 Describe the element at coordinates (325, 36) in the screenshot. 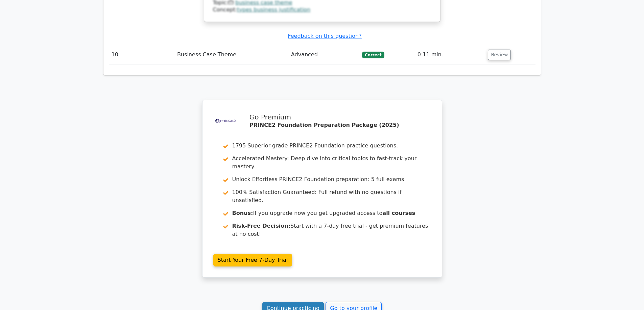

I see `a: Feedback on this question?` at that location.